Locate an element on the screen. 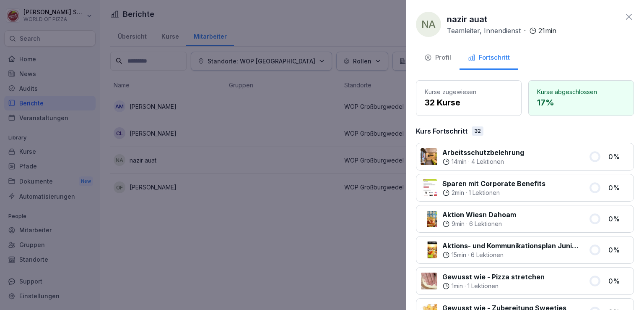 This screenshot has height=310, width=644. p: Gewusst wie - Pizza stretchen is located at coordinates (494, 277).